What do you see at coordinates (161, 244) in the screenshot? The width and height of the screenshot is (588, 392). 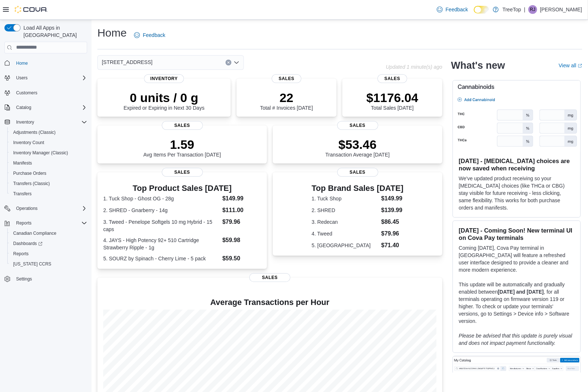 I see `dt: 4. JAYS - High Potency 92+ 510 Cartridge Strawberry Ripple - 1g` at bounding box center [161, 244].